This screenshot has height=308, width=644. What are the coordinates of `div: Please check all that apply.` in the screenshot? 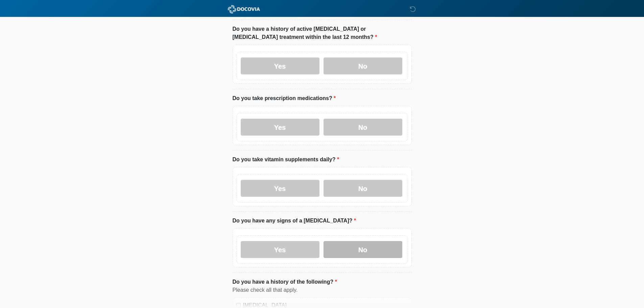 It's located at (322, 290).